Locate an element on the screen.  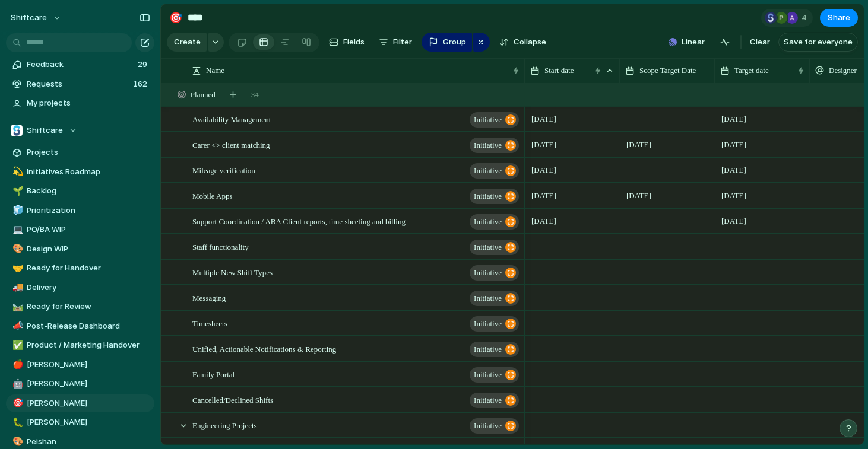
span: Peishan is located at coordinates (89, 442).